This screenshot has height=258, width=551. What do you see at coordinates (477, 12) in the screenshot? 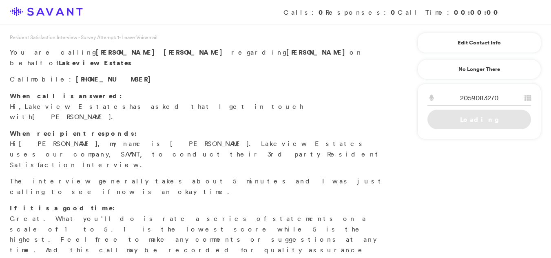
I see `strong: 00:00:00` at bounding box center [477, 12].